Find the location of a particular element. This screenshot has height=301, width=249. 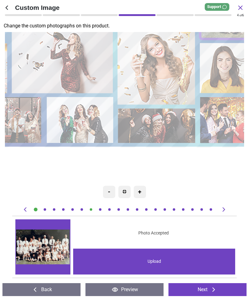

button: Back is located at coordinates (42, 289).